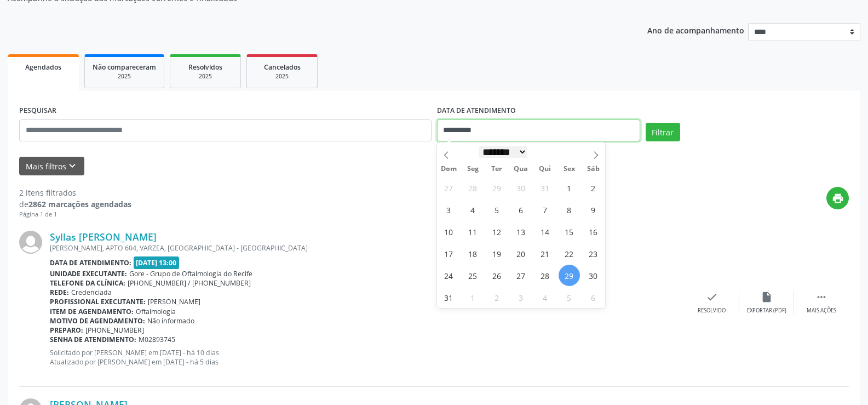 The image size is (868, 405). Describe the element at coordinates (497, 297) in the screenshot. I see `span: Setembro 2, 2025` at that location.